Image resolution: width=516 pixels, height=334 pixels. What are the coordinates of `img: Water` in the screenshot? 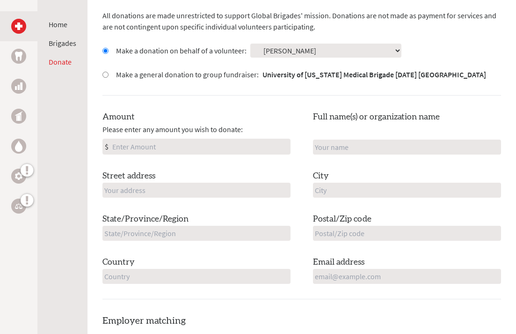 It's located at (19, 146).